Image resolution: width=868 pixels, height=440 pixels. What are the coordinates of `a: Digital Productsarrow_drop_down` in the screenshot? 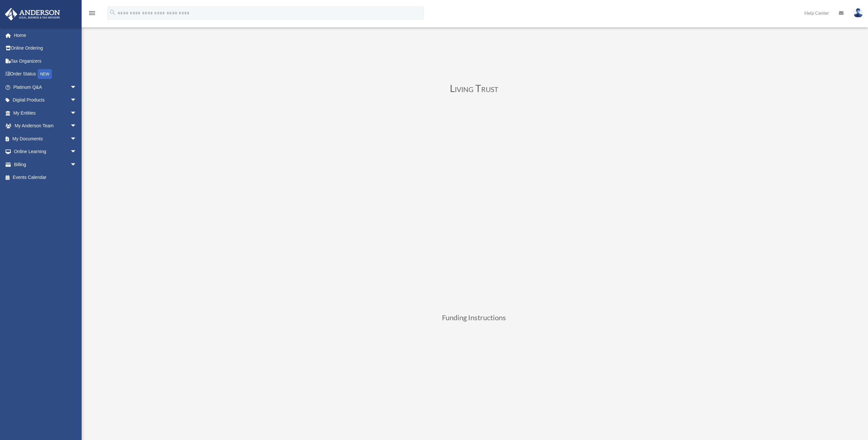 It's located at (45, 100).